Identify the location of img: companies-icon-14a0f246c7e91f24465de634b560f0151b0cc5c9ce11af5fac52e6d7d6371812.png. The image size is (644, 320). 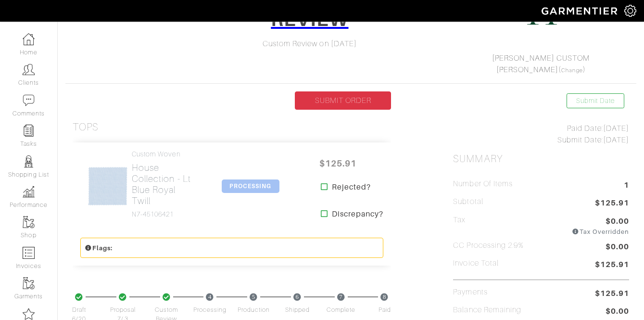
(28, 314).